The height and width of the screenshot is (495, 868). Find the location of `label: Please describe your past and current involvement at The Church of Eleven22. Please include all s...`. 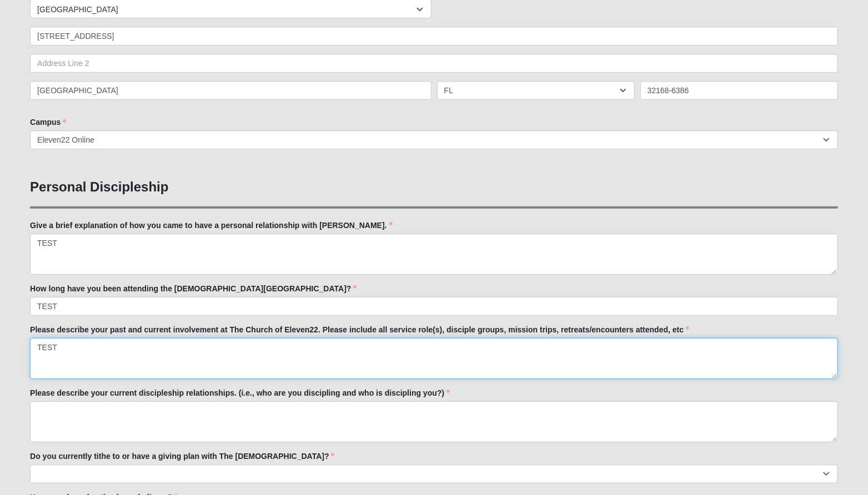

label: Please describe your past and current involvement at The Church of Eleven22. Please include all s... is located at coordinates (359, 330).